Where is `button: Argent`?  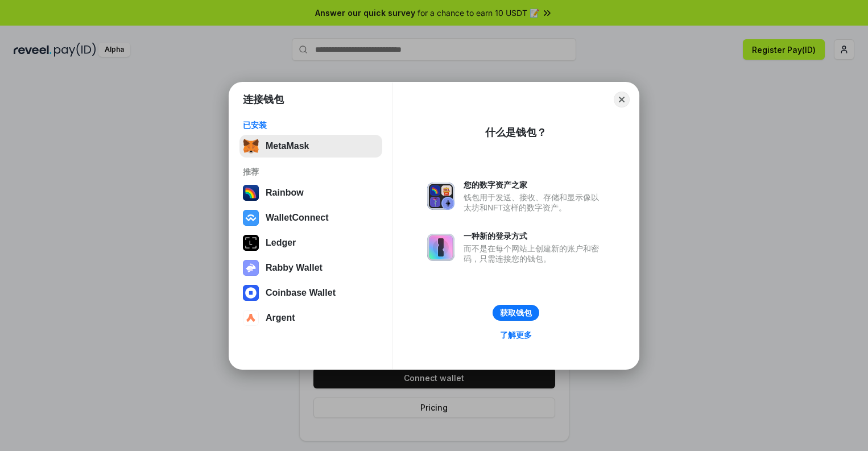
button: Argent is located at coordinates (310, 318).